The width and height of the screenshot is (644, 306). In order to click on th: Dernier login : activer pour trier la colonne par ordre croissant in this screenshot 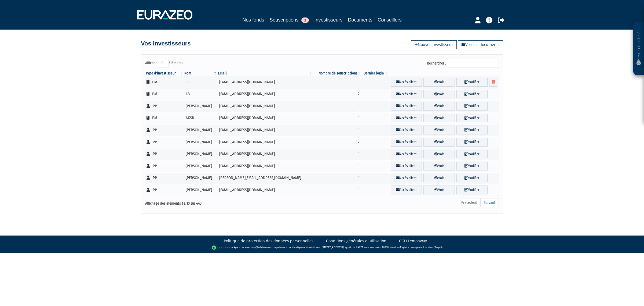, I will do `click(375, 74)`.